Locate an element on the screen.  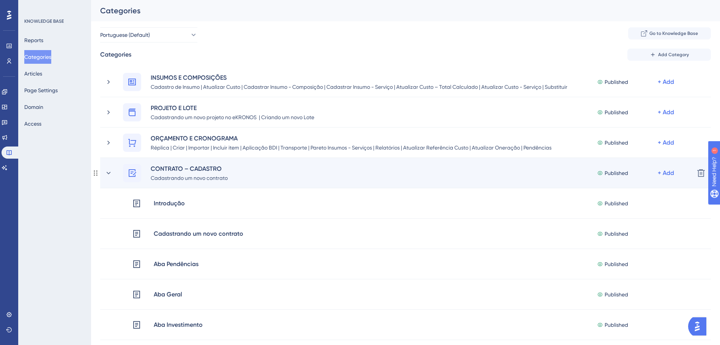
span: Portuguese (Default) is located at coordinates (125, 35).